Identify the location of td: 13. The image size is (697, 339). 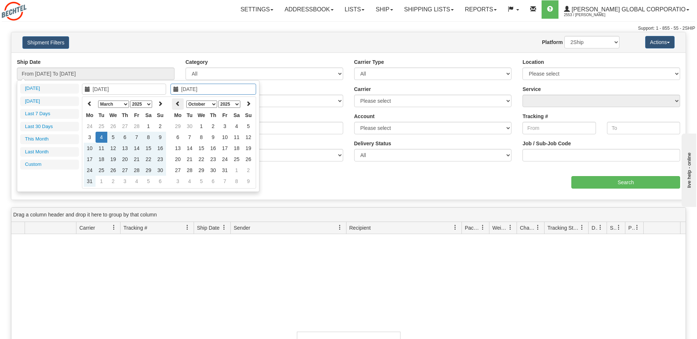
(178, 148).